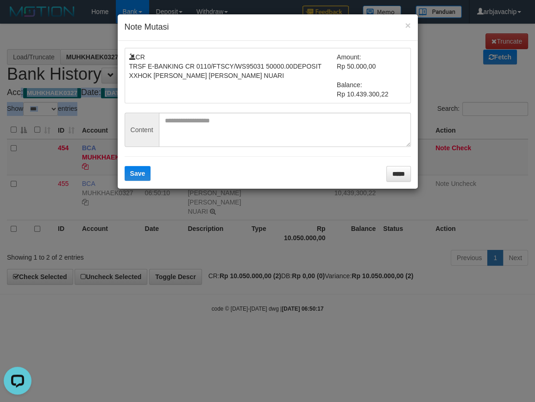 The image size is (535, 402). What do you see at coordinates (372, 76) in the screenshot?
I see `td: Amount: Rp 50.000,00 Balance: Rp 10.439.300,22` at bounding box center [372, 76].